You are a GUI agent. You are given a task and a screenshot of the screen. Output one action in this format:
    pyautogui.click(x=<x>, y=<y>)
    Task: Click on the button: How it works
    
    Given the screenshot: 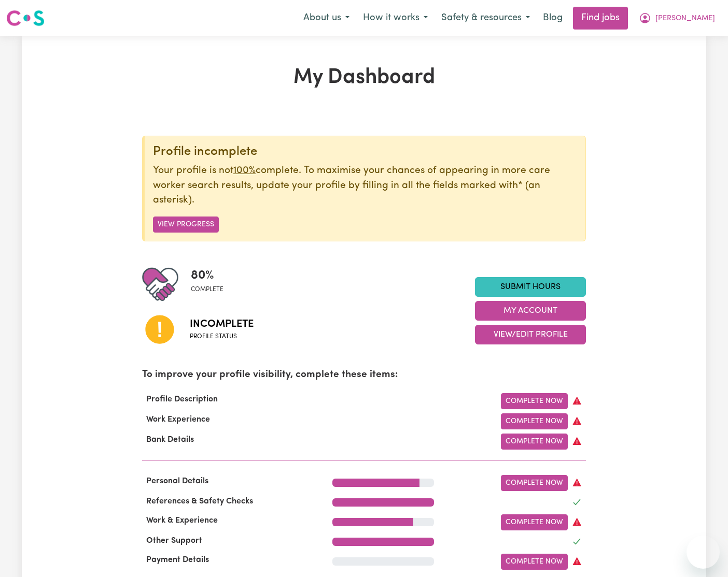 What is the action you would take?
    pyautogui.click(x=395, y=18)
    